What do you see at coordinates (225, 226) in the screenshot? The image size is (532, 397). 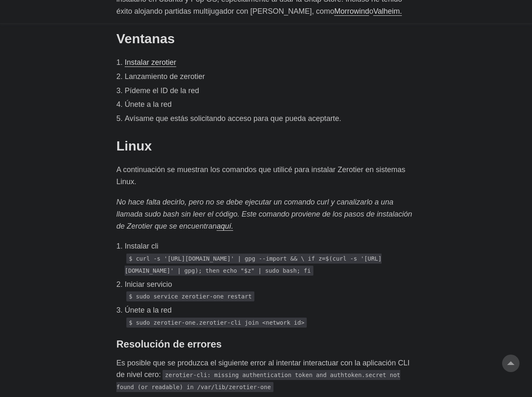 I see `a: aquí.` at bounding box center [225, 226].